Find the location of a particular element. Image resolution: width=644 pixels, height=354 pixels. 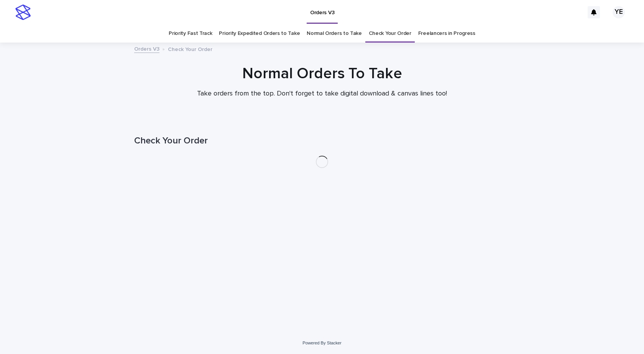

div: YE is located at coordinates (619, 12).